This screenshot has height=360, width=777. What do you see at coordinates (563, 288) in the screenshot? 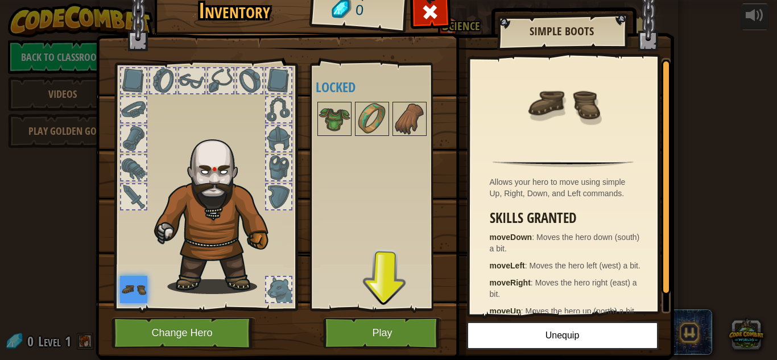
I see `span: Moves the hero right (east) a bit.` at bounding box center [563, 288].